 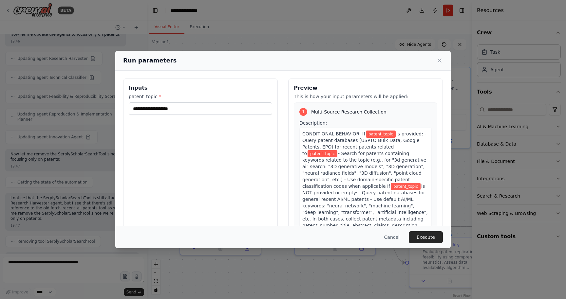 I want to click on button: Execute, so click(x=425, y=237).